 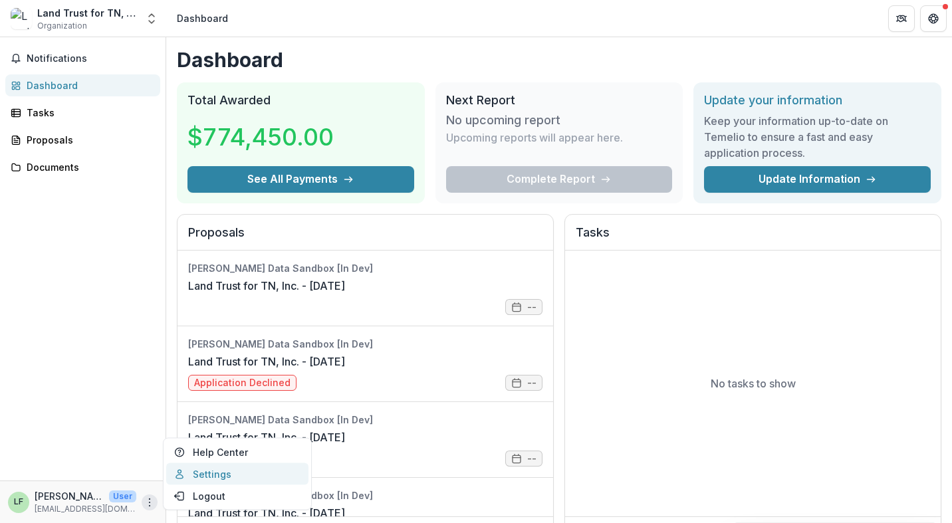 I want to click on p: No tasks to show, so click(x=753, y=384).